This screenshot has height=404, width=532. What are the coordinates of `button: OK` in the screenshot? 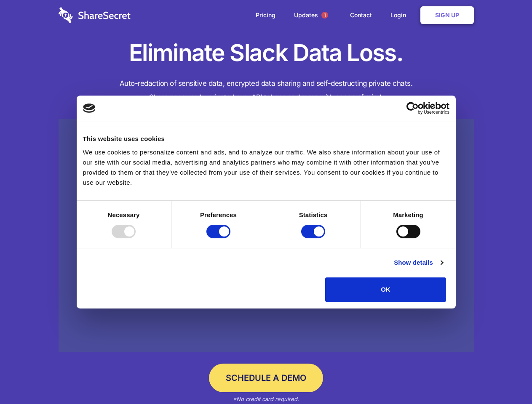 It's located at (385, 289).